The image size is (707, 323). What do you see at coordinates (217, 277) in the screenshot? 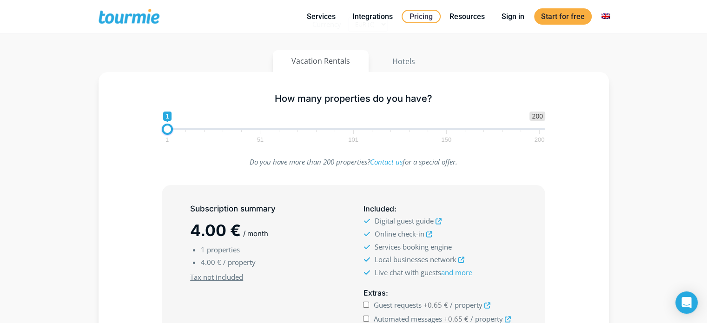
I see `u: Tax not included` at bounding box center [217, 277].